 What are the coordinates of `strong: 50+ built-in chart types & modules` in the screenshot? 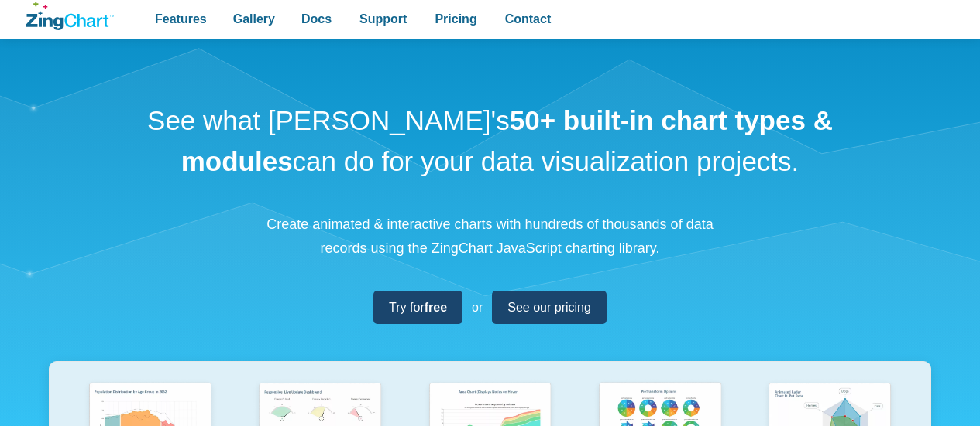 It's located at (507, 141).